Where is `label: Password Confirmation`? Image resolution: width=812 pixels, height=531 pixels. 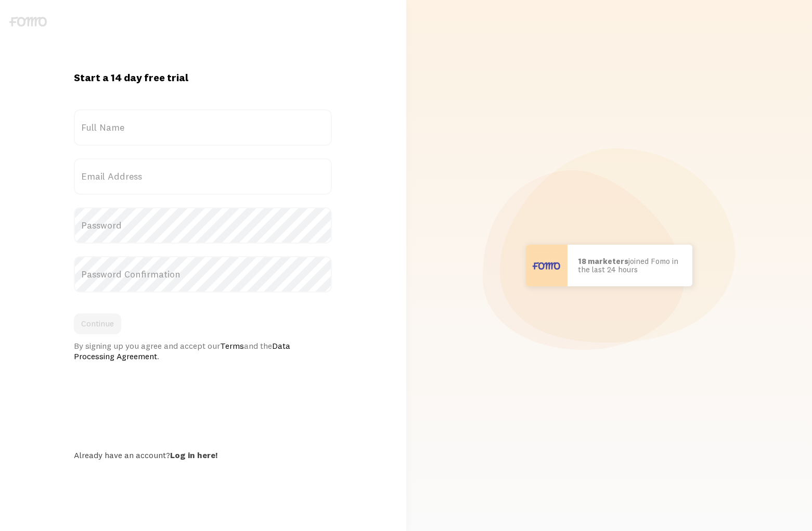 label: Password Confirmation is located at coordinates (203, 274).